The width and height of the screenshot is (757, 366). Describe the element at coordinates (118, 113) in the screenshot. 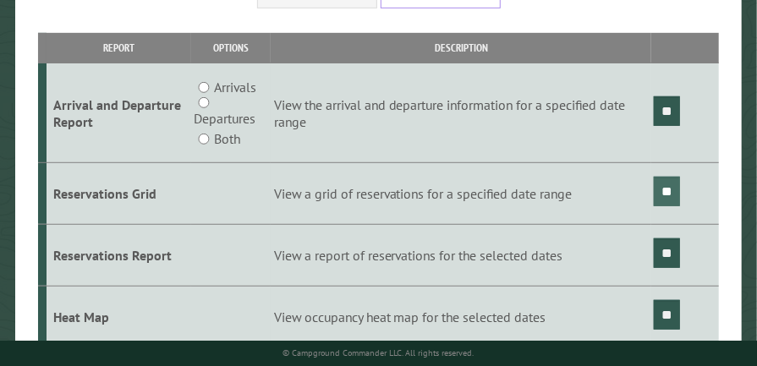

I see `td: Arrival and Departure Report` at that location.